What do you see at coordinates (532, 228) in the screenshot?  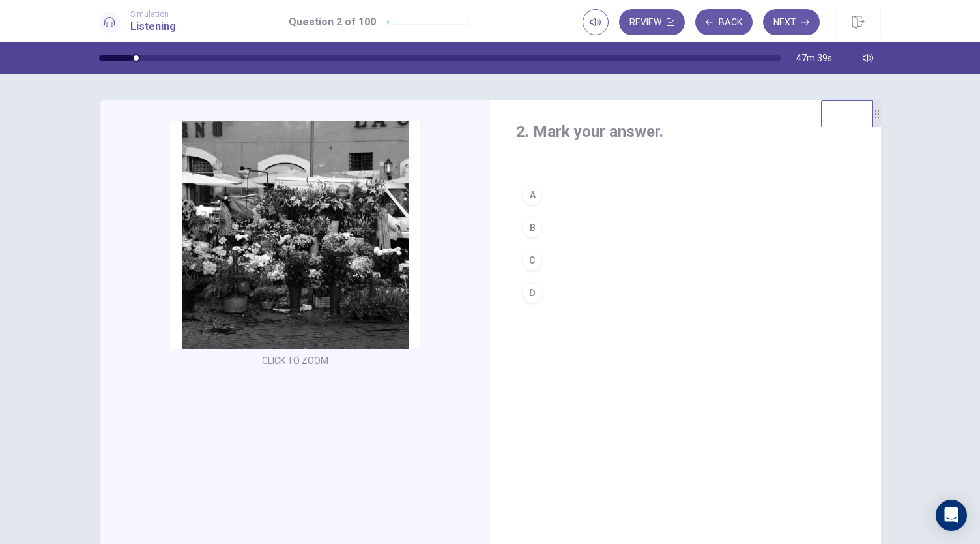 I see `div: B` at bounding box center [532, 228].